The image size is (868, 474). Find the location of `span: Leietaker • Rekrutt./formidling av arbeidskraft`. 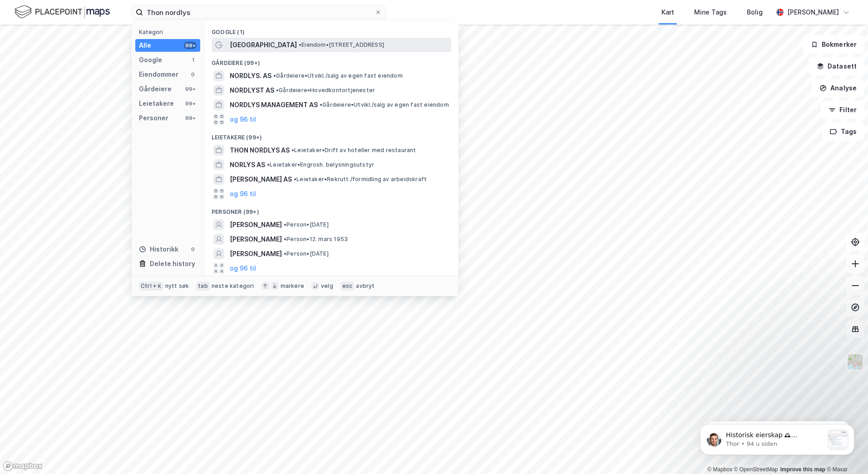

span: Leietaker • Rekrutt./formidling av arbeidskraft is located at coordinates (360, 179).